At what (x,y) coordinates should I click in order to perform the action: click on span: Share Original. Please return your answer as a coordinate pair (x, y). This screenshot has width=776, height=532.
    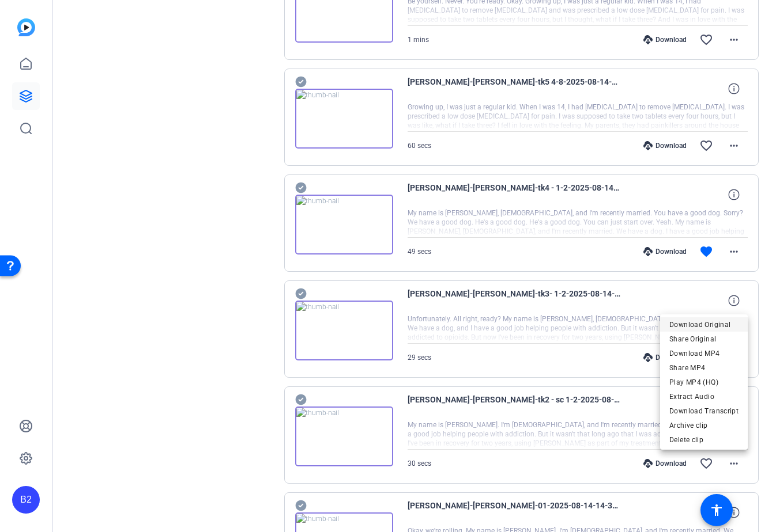
    Looking at the image, I should click on (704, 339).